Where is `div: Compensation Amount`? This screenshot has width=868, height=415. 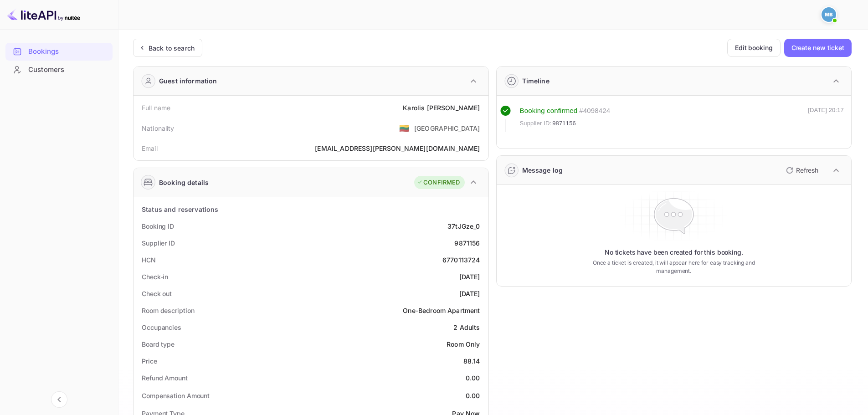 div: Compensation Amount is located at coordinates (176, 395).